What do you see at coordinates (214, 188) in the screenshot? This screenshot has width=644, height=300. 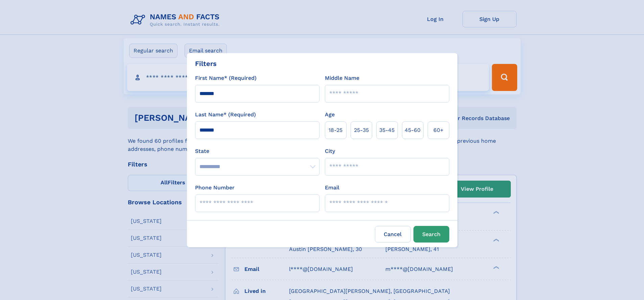 I see `label: Phone Number` at bounding box center [214, 188].